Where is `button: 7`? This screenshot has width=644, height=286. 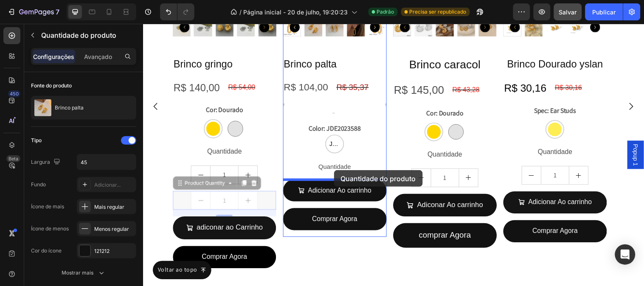 button: 7 is located at coordinates (33, 12).